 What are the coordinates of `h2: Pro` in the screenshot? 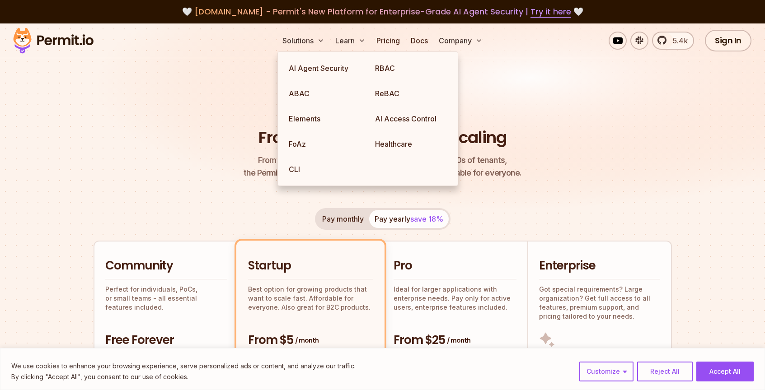 It's located at (455, 266).